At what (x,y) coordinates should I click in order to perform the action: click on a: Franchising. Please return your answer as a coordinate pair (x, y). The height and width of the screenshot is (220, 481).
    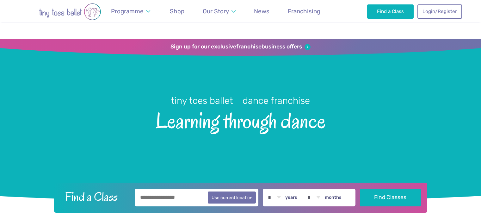
    Looking at the image, I should click on (304, 11).